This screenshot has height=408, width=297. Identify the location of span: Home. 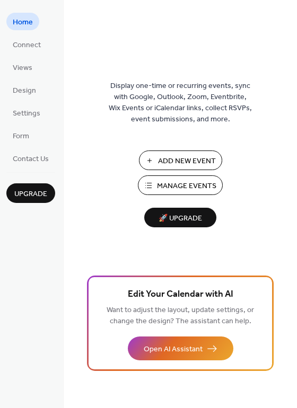
(23, 22).